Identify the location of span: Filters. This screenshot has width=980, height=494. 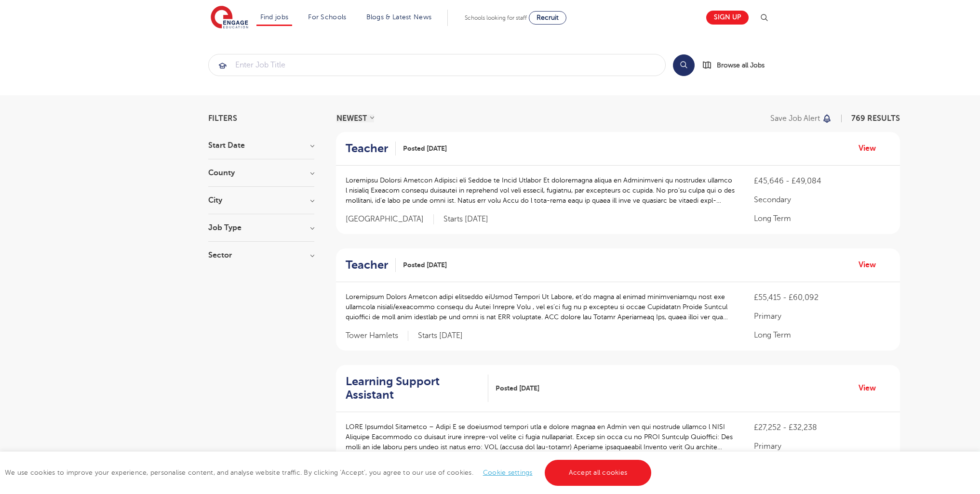
(223, 118).